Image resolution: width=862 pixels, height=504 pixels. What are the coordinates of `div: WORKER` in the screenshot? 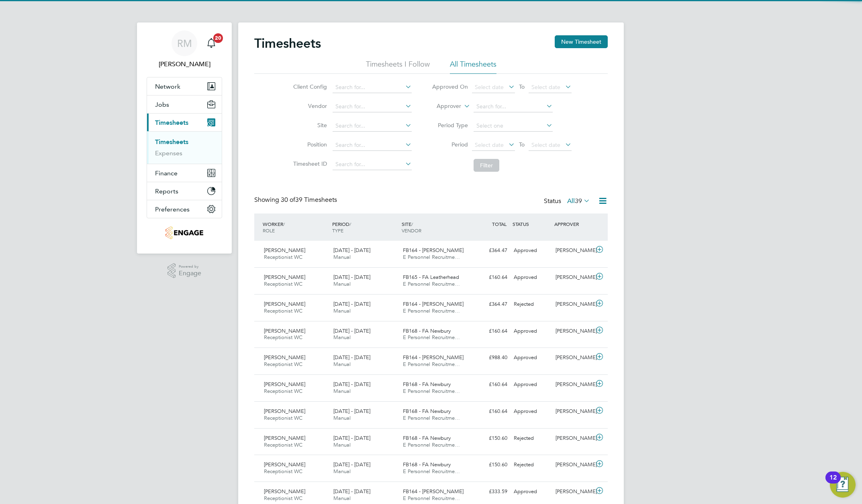 It's located at (295, 227).